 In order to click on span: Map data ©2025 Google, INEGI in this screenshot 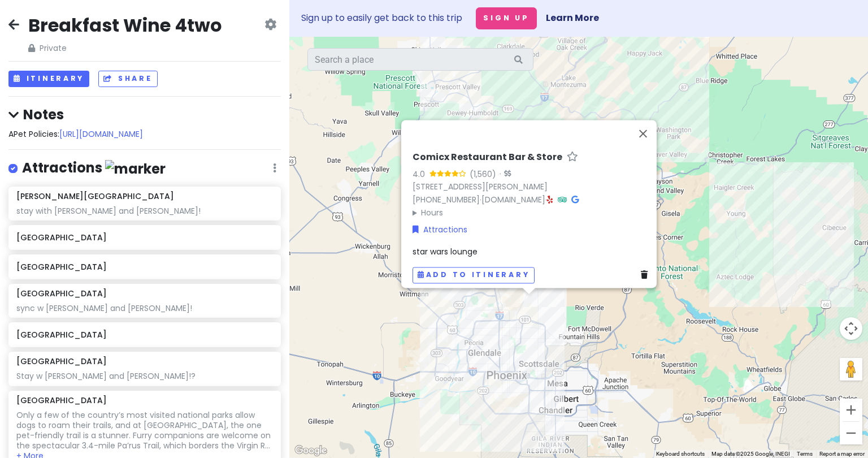, I will do `click(751, 453)`.